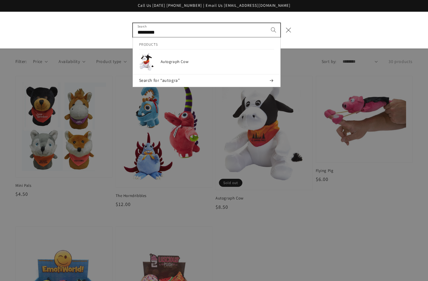 The height and width of the screenshot is (281, 428). Describe the element at coordinates (207, 81) in the screenshot. I see `button: Search for “autogra”` at that location.